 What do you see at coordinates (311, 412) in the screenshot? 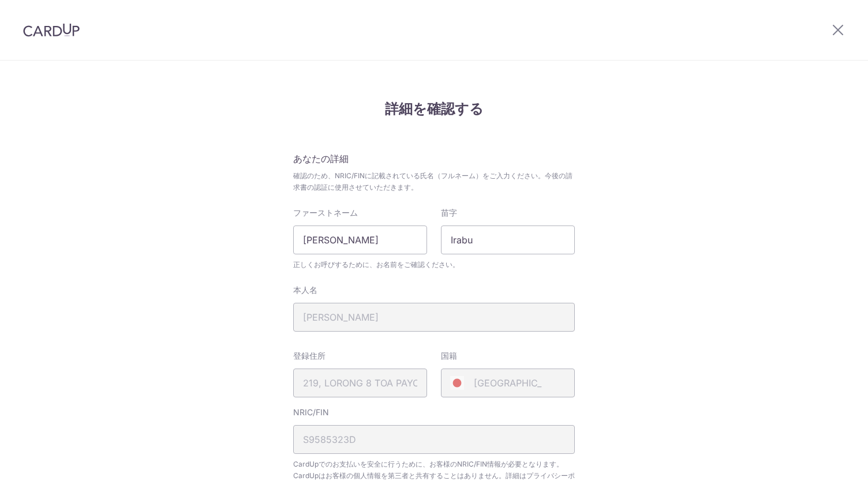
I see `font: NRIC/FIN` at bounding box center [311, 412].